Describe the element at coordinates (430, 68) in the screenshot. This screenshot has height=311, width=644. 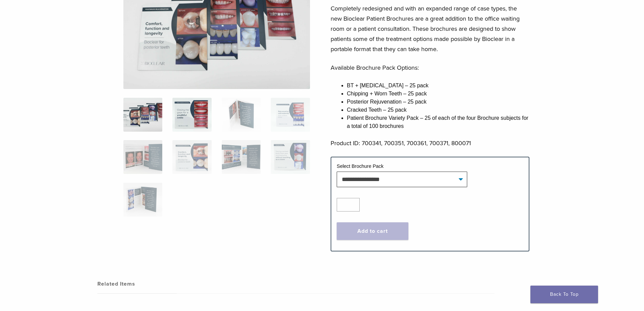
I see `p: Available Brochure Pack Options:` at that location.